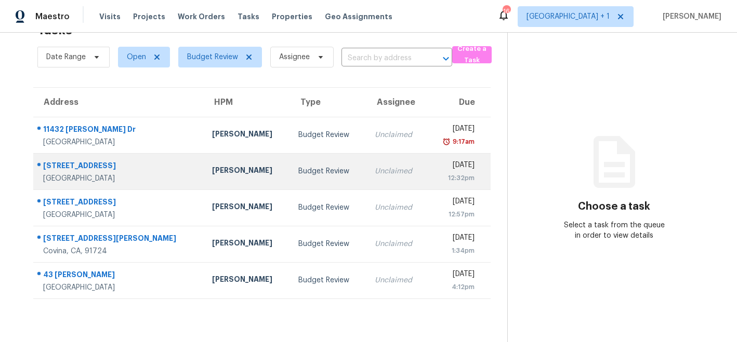 The width and height of the screenshot is (737, 342). What do you see at coordinates (462, 142) in the screenshot?
I see `div: 9:17am` at bounding box center [462, 142].